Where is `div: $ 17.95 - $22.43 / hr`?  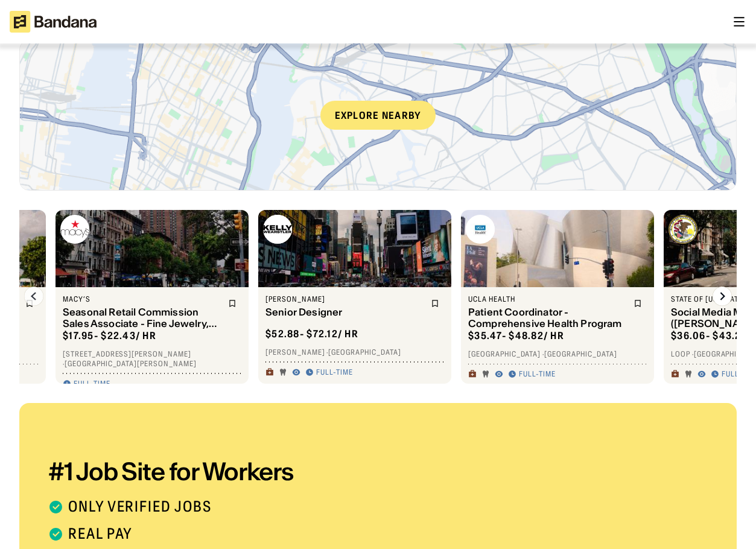
div: $ 17.95 - $22.43 / hr is located at coordinates (109, 336).